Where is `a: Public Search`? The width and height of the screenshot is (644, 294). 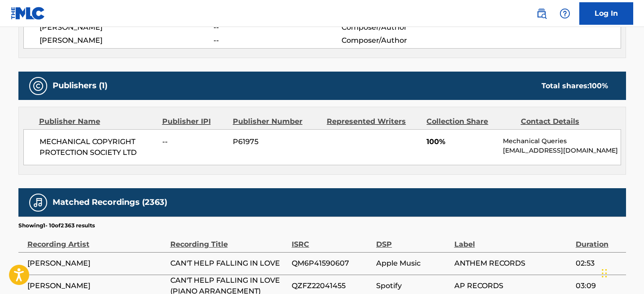
a: Public Search is located at coordinates (541, 14).